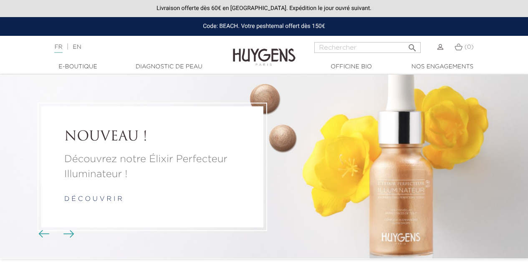  What do you see at coordinates (352, 67) in the screenshot?
I see `a: Officine Bio` at bounding box center [352, 67].